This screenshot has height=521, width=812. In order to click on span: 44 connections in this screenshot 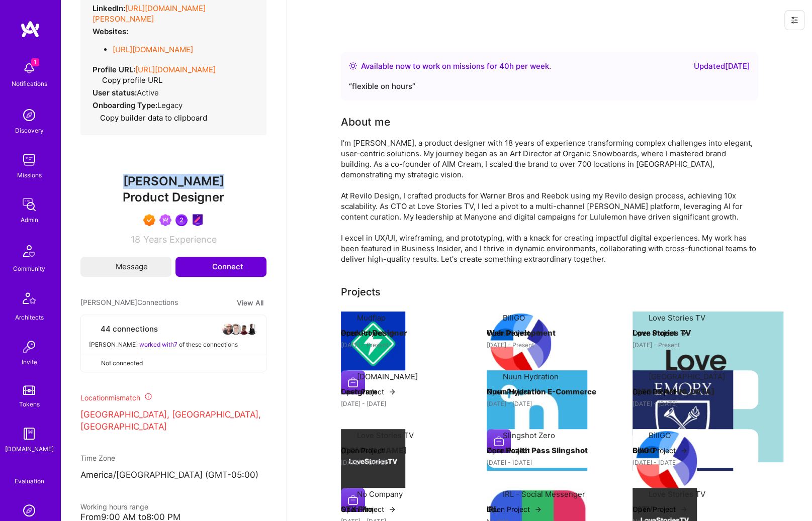, I will do `click(129, 329)`.